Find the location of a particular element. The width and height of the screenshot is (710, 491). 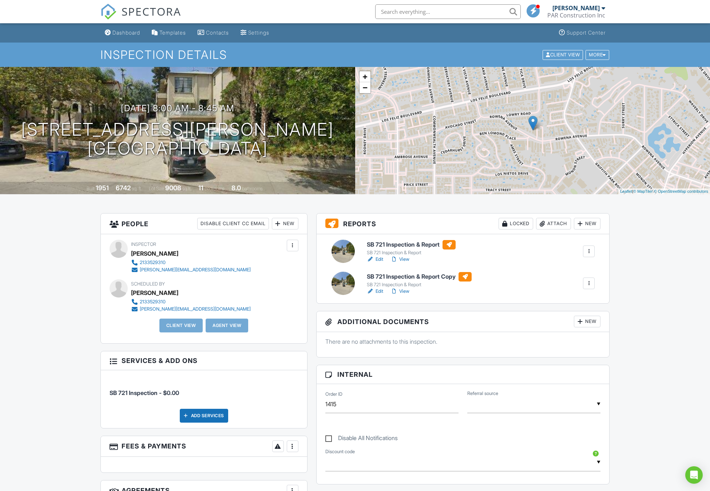

h3: Reports is located at coordinates (463, 224).